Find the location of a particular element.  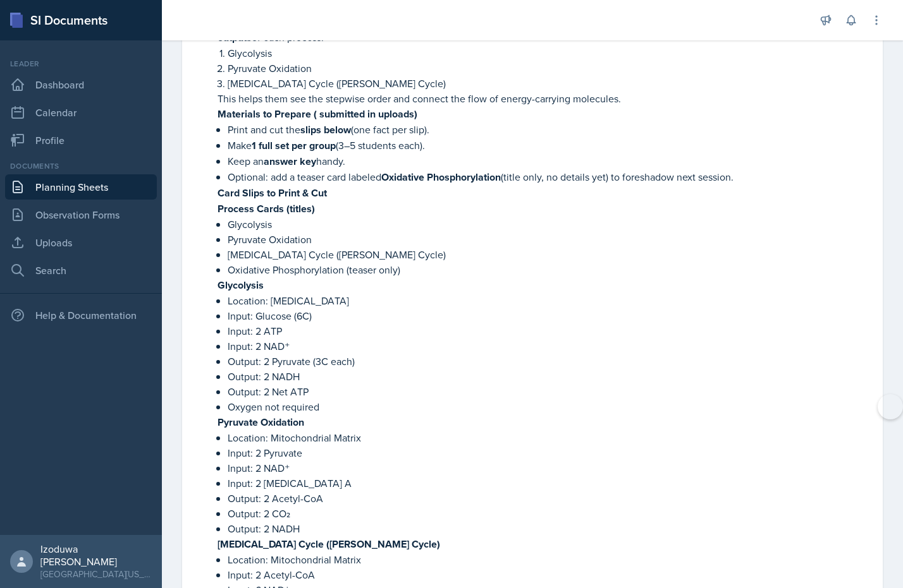

strong: Materials to Prepare ( submitted in uploads) is located at coordinates (317, 114).